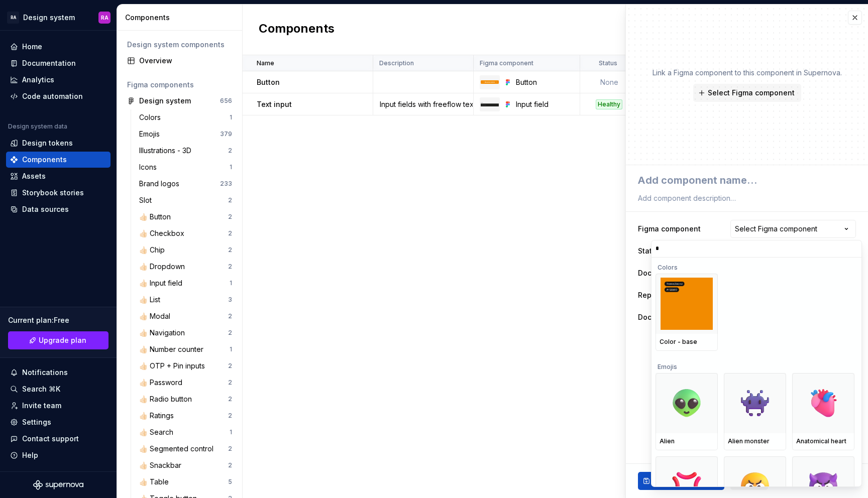  What do you see at coordinates (687, 442) in the screenshot?
I see `div: Alien` at bounding box center [687, 442].